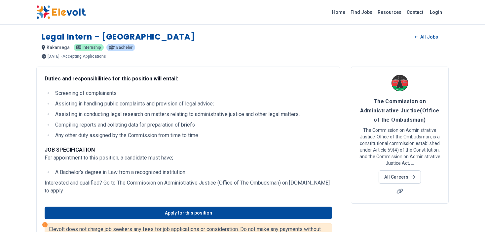 The width and height of the screenshot is (485, 232). I want to click on a: All Jobs, so click(426, 37).